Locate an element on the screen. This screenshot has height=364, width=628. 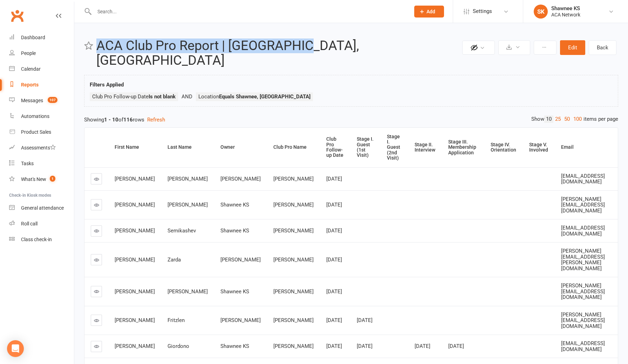
strong: 116 is located at coordinates (128, 120).